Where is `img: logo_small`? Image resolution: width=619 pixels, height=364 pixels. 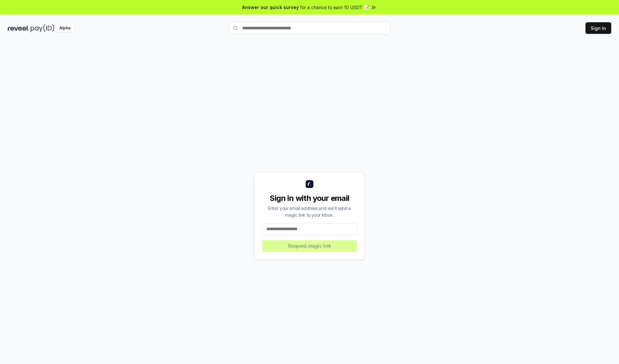 img: logo_small is located at coordinates (309, 184).